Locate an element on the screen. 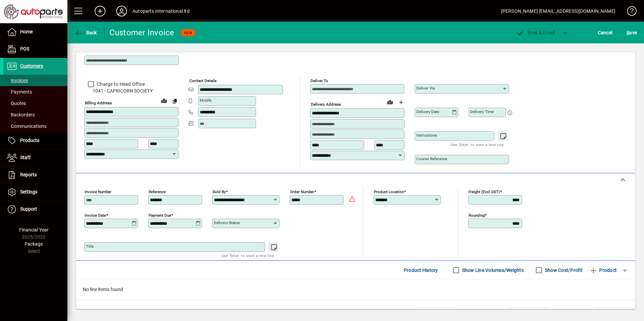  span: P is located at coordinates (529, 32).